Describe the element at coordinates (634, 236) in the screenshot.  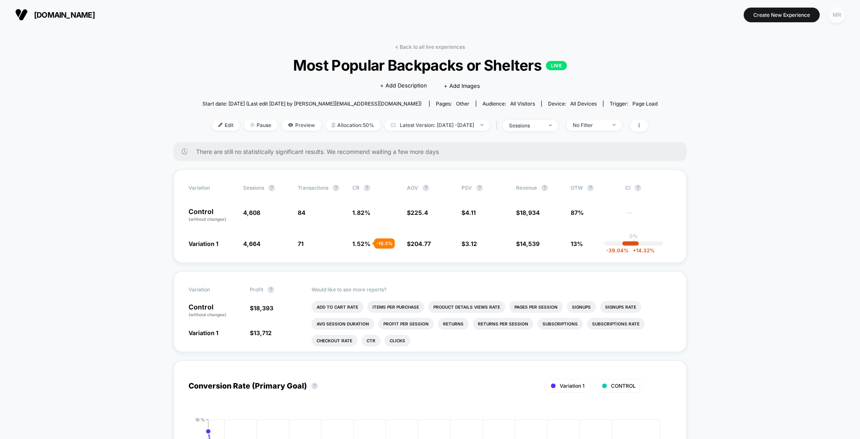
I see `p: 0%` at that location.